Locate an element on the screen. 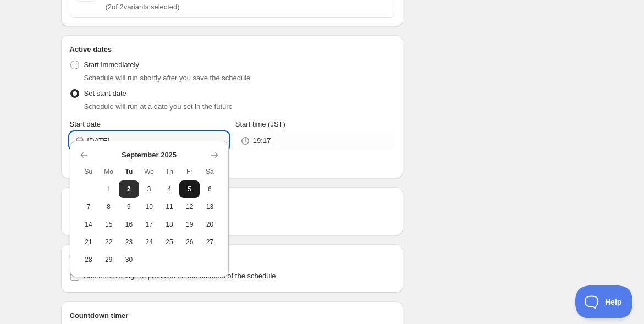  button: Thursday September 18 2025 is located at coordinates (170, 225).